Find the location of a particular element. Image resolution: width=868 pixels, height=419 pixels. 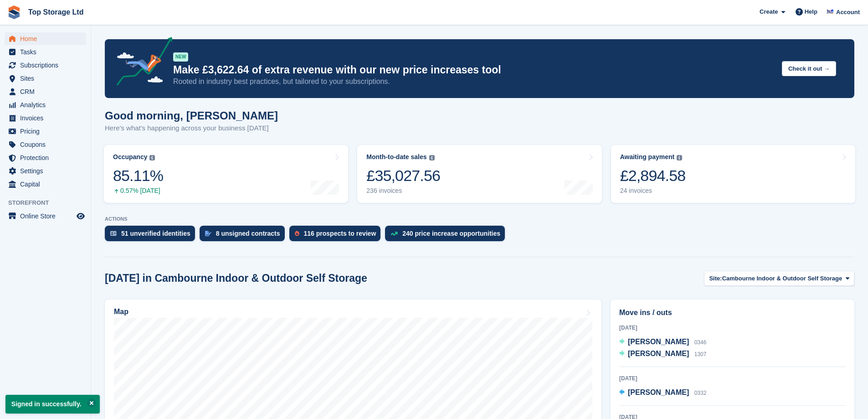

div: 51 unverified identities is located at coordinates (156, 233).